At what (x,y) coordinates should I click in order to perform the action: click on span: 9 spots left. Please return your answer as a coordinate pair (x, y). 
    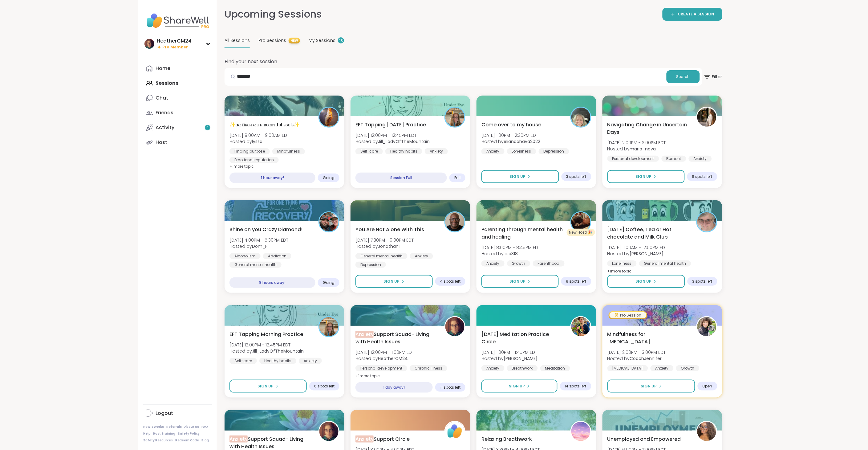
    Looking at the image, I should click on (576, 282).